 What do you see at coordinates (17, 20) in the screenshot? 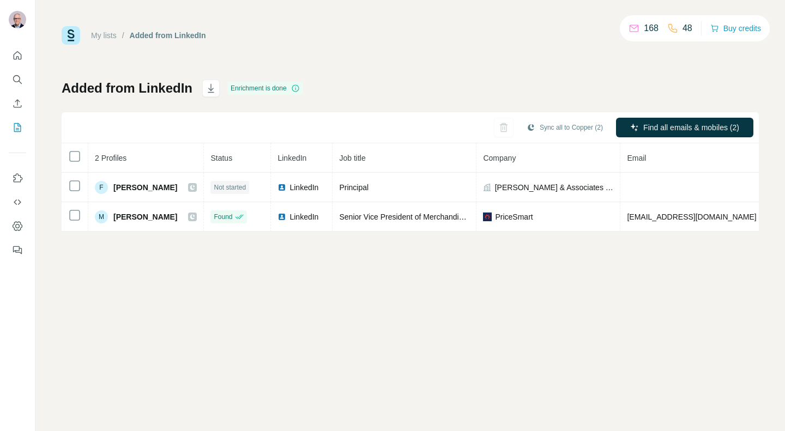
I see `img: Avatar` at bounding box center [17, 20].